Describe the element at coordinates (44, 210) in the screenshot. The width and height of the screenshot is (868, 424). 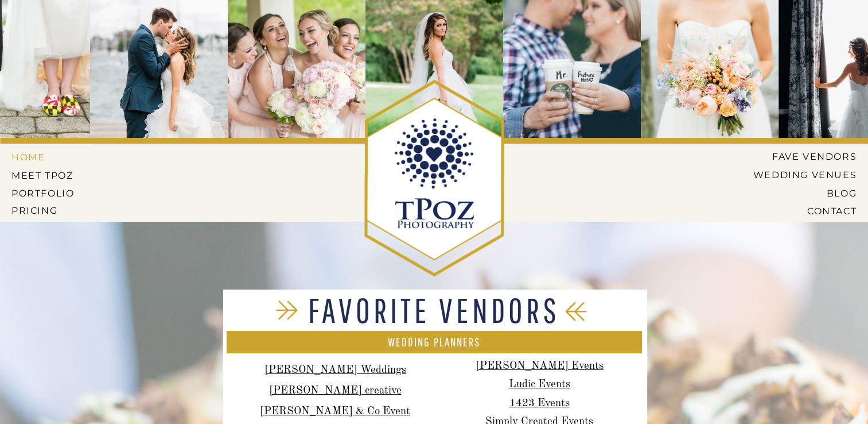
I see `nav: Pricing` at that location.